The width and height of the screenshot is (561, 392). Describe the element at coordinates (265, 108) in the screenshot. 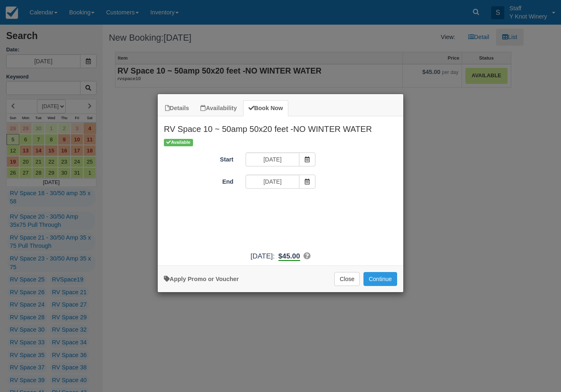

I see `a: Book Now` at that location.